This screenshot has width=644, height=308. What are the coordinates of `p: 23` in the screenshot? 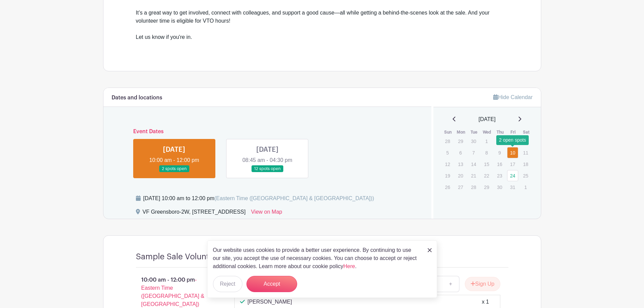 It's located at (500, 176).